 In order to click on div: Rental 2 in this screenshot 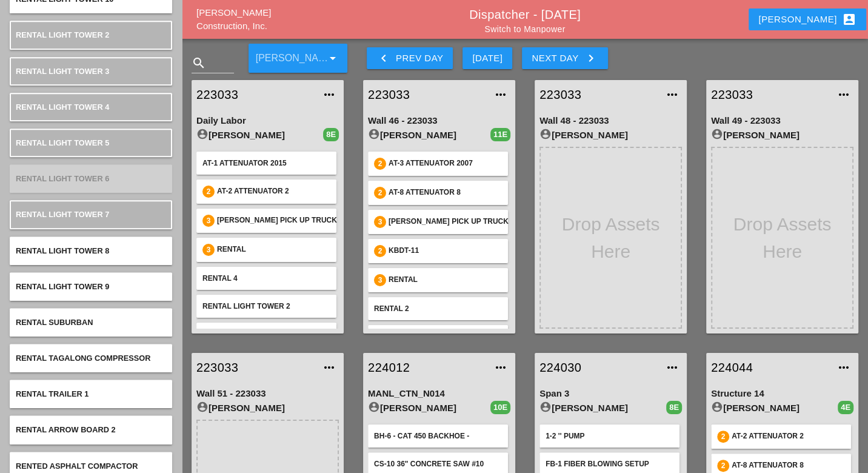, I will do `click(437, 309)`.